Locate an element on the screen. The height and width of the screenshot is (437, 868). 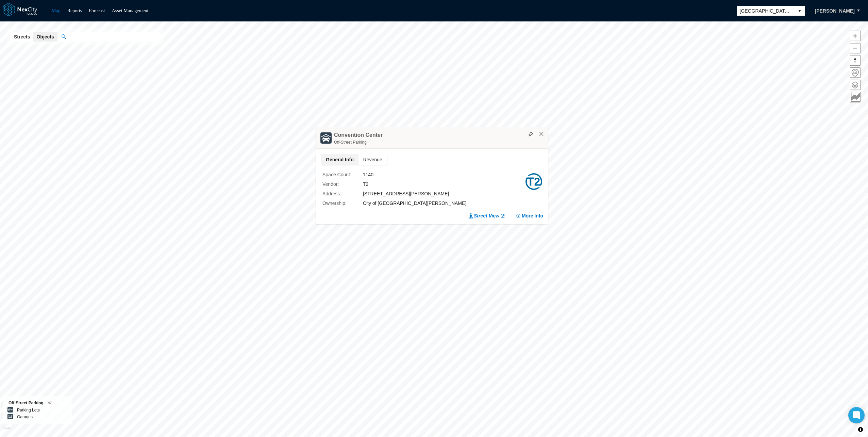
label: Vendor : is located at coordinates (343, 184).